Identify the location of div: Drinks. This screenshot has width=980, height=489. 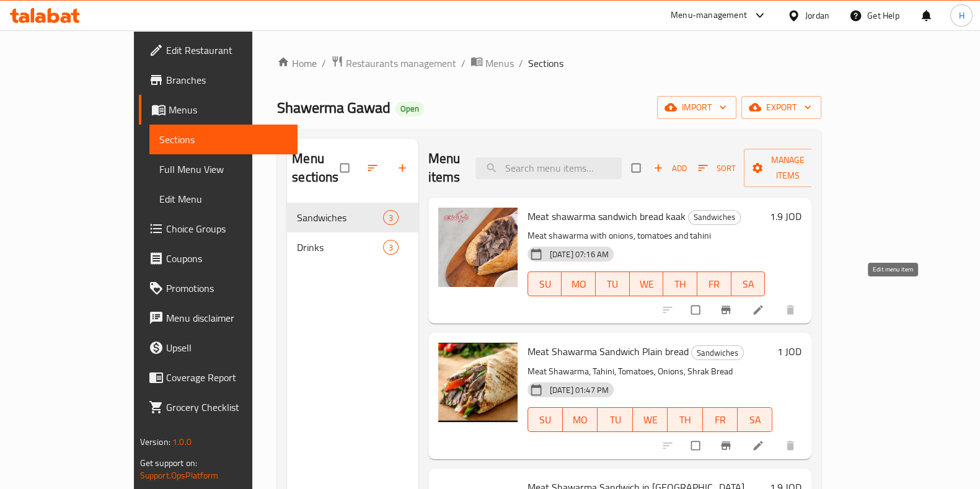
(340, 247).